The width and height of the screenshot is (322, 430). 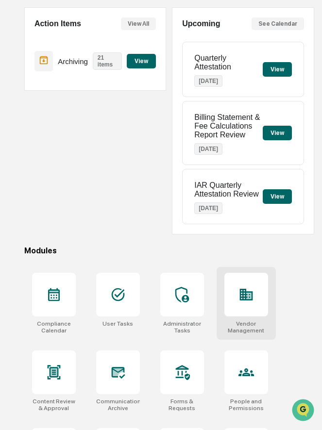 I want to click on button: Start new chat, so click(x=171, y=83).